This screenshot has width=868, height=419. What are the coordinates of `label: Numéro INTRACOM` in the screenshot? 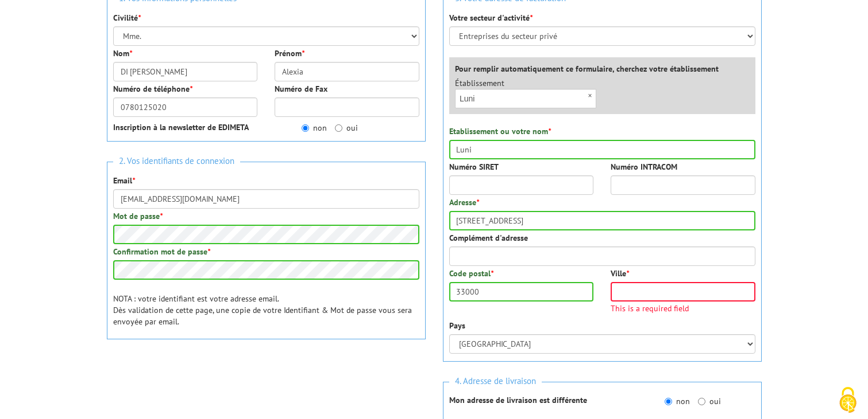 It's located at (644, 167).